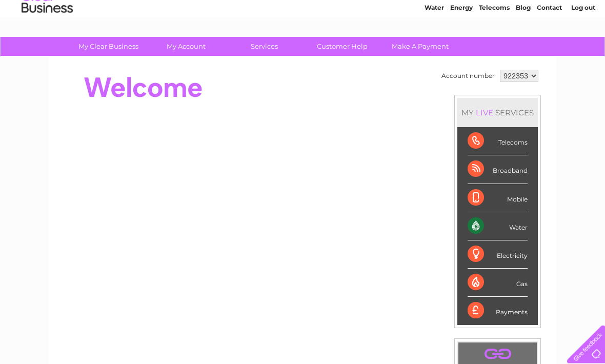 This screenshot has height=364, width=605. Describe the element at coordinates (47, 42) in the screenshot. I see `img: logo.png` at that location.